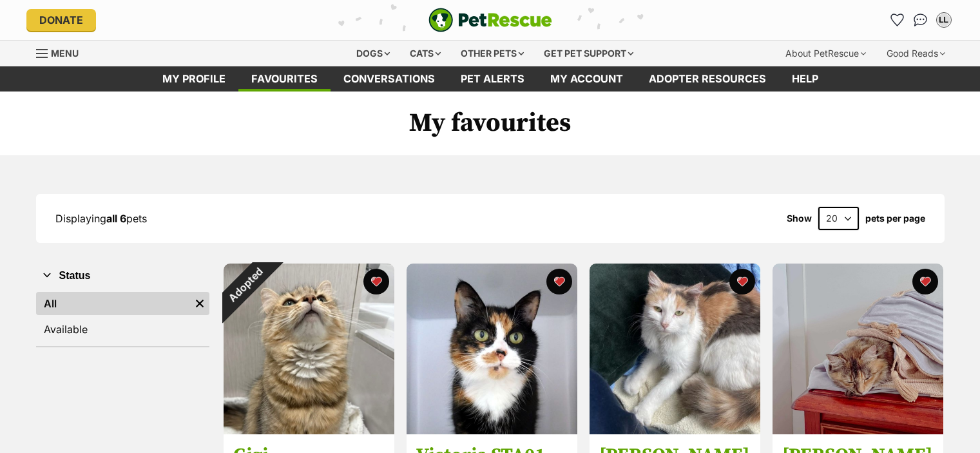  I want to click on span: Displaying pets, so click(101, 219).